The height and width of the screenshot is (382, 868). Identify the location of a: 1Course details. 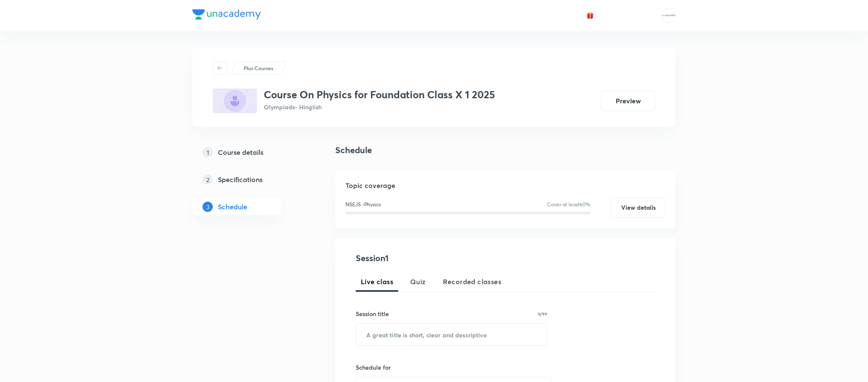
(251, 152).